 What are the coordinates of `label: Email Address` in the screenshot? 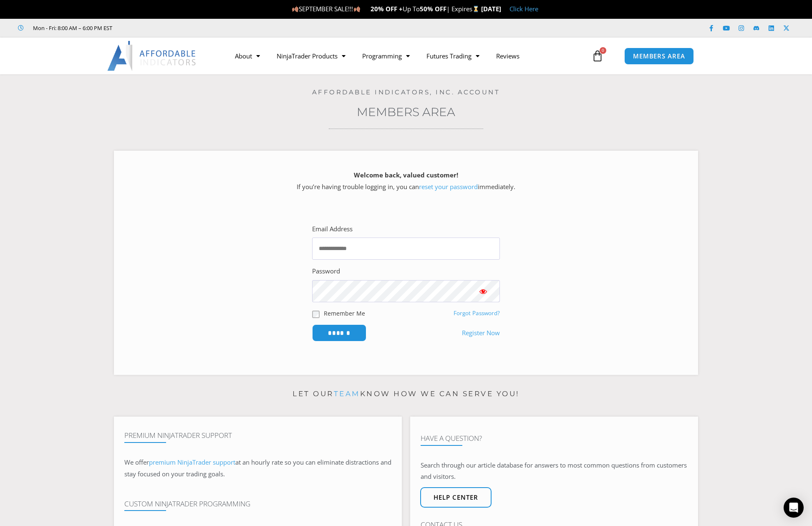 It's located at (333, 229).